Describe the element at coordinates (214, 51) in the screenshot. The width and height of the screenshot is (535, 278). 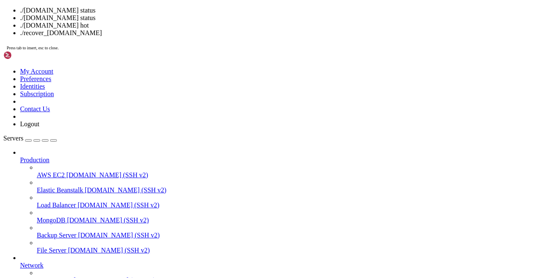
I see `x-row: Welcome!` at that location.